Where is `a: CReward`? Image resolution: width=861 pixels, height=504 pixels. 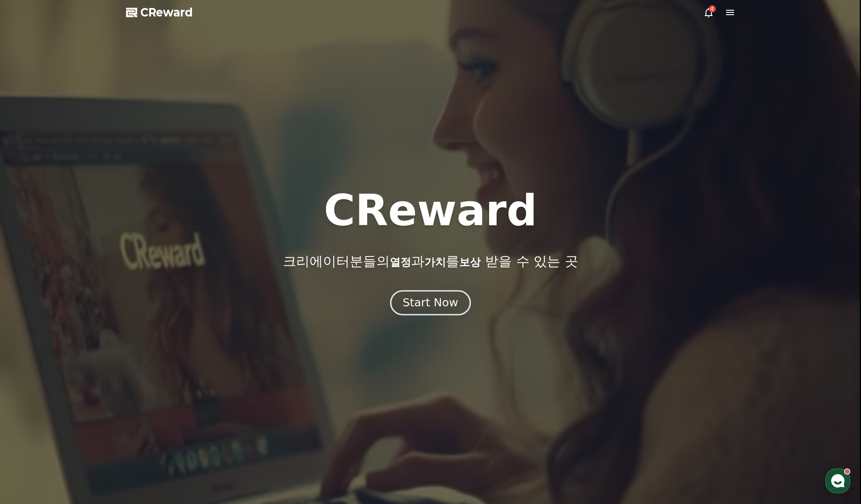 a: CReward is located at coordinates (160, 12).